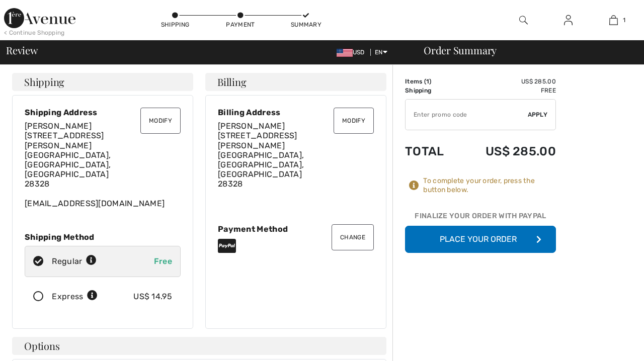  I want to click on h4: Options, so click(199, 346).